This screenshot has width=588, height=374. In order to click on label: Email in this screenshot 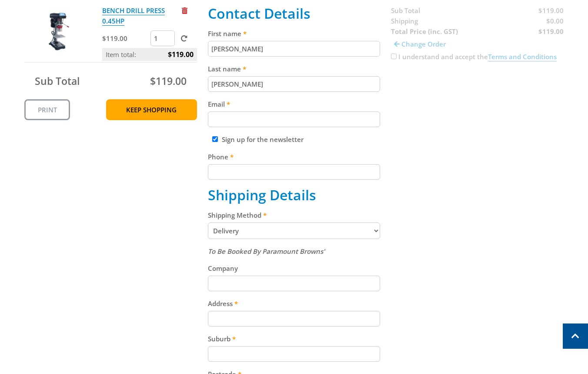, I will do `click(294, 104)`.